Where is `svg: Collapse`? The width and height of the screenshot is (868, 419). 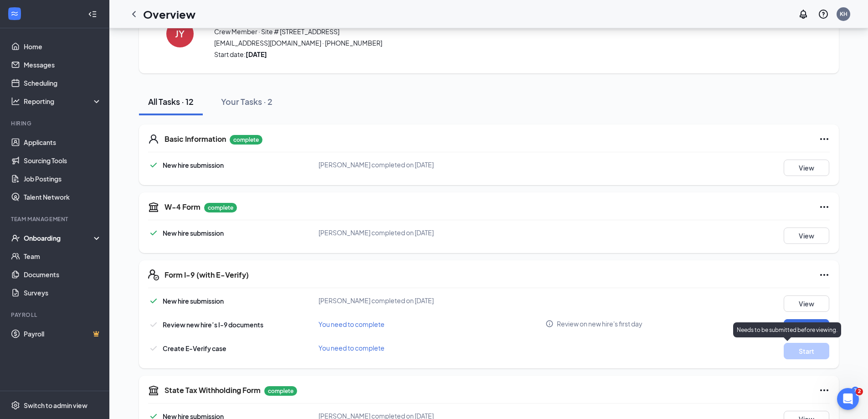 svg: Collapse is located at coordinates (92, 14).